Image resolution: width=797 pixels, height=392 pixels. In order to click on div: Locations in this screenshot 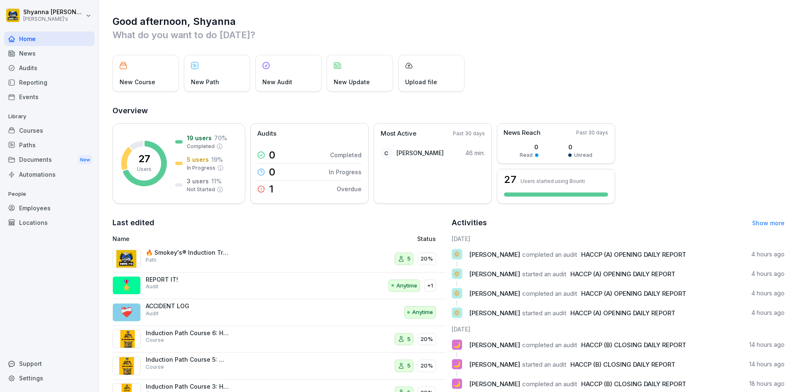, I will do `click(49, 223)`.